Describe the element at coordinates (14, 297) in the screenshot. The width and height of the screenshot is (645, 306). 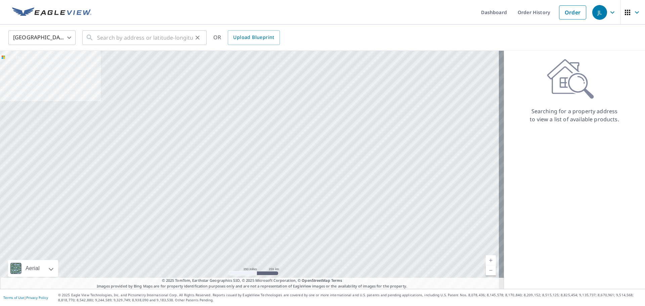
I see `a: Terms of Use` at that location.